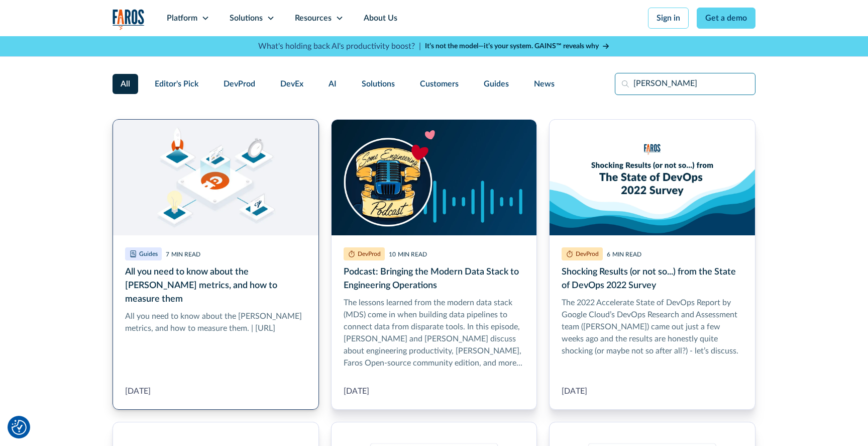 The width and height of the screenshot is (868, 446). I want to click on a: Get a demo, so click(726, 18).